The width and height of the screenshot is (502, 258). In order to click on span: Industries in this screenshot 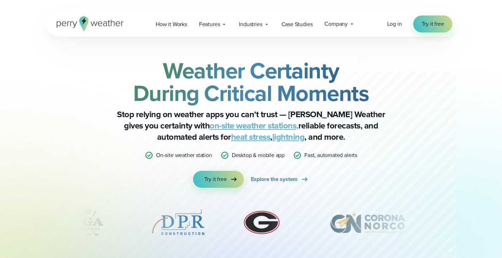, I will do `click(251, 24)`.